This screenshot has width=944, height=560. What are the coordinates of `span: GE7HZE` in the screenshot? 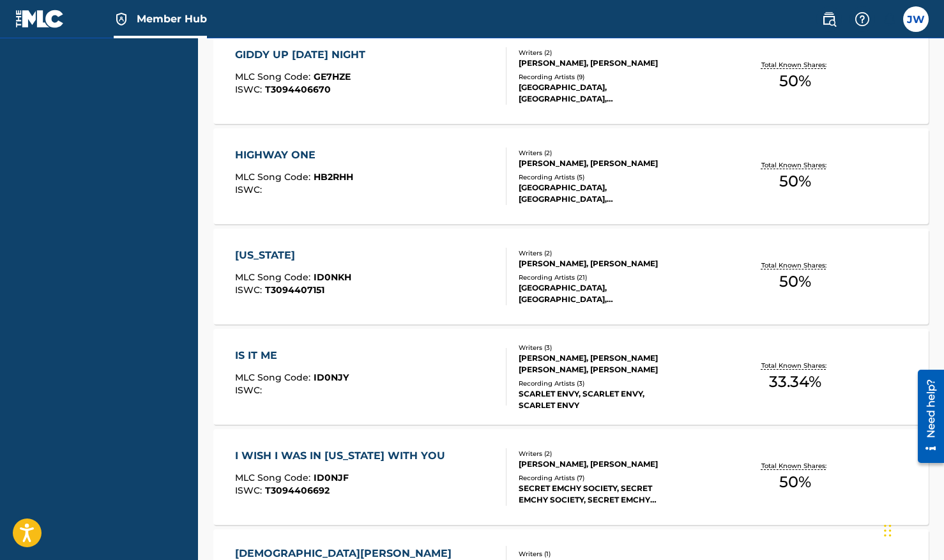 It's located at (332, 77).